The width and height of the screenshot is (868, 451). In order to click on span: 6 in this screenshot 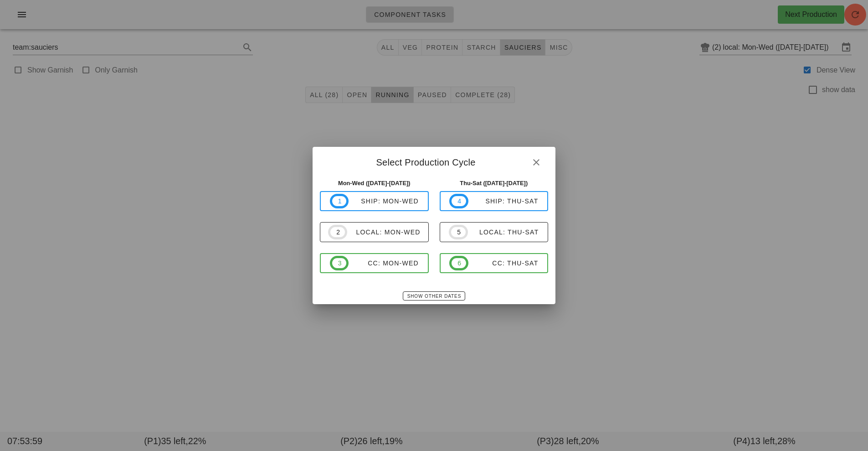, I will do `click(459, 263)`.